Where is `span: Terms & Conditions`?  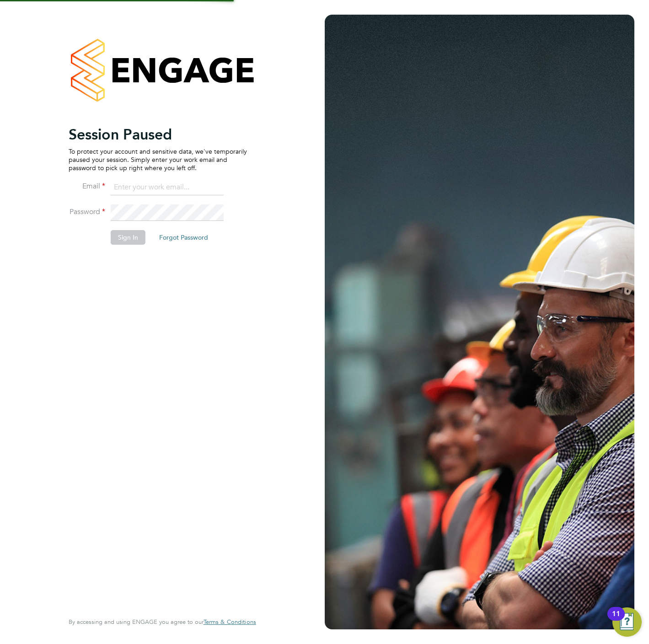 span: Terms & Conditions is located at coordinates (230, 622).